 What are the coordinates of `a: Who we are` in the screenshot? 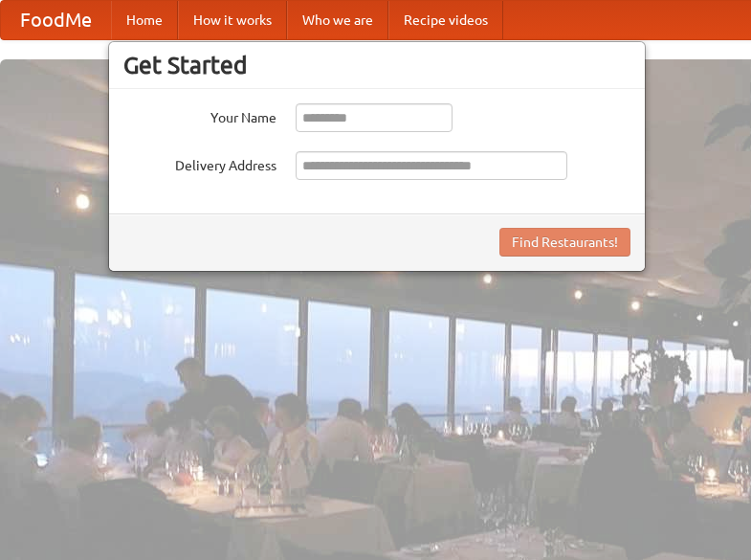 It's located at (338, 20).